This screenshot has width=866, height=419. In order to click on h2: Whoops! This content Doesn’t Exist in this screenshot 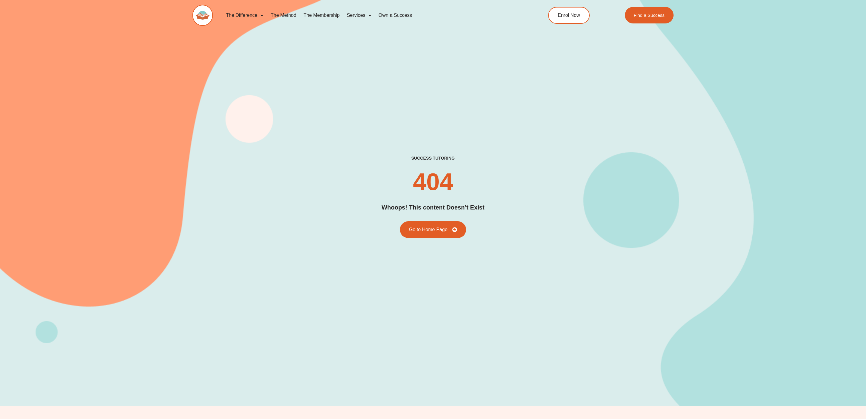, I will do `click(433, 208)`.